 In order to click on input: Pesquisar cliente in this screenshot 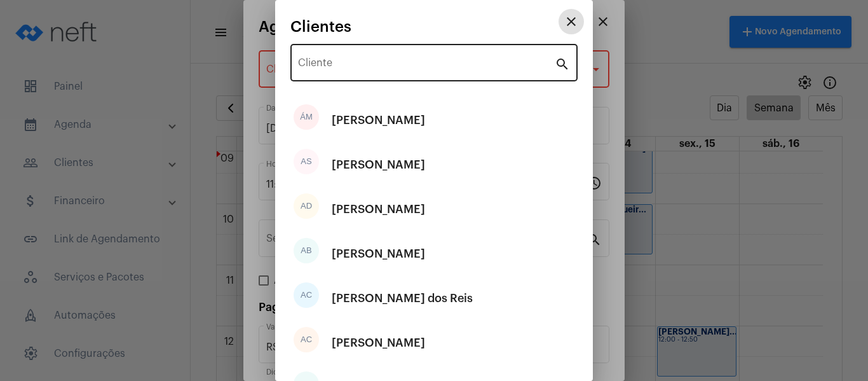, I will do `click(427, 66)`.